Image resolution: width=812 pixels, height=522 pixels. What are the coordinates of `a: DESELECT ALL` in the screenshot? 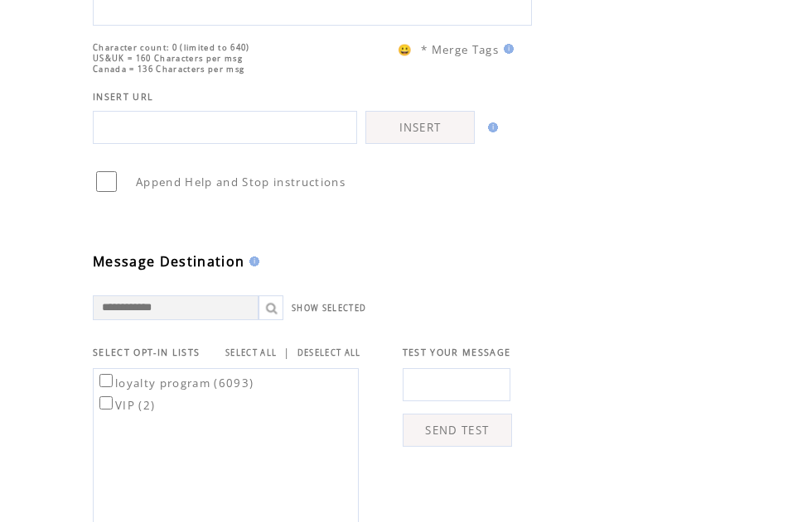 It's located at (329, 353).